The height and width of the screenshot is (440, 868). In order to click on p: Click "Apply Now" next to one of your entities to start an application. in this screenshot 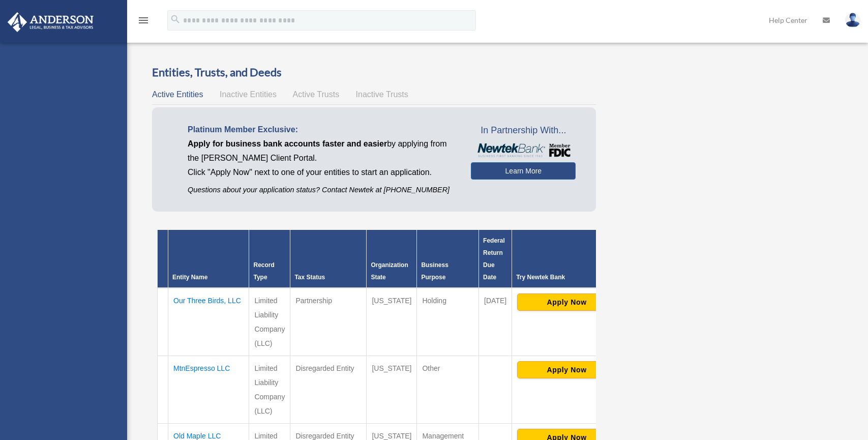, I will do `click(321, 172)`.